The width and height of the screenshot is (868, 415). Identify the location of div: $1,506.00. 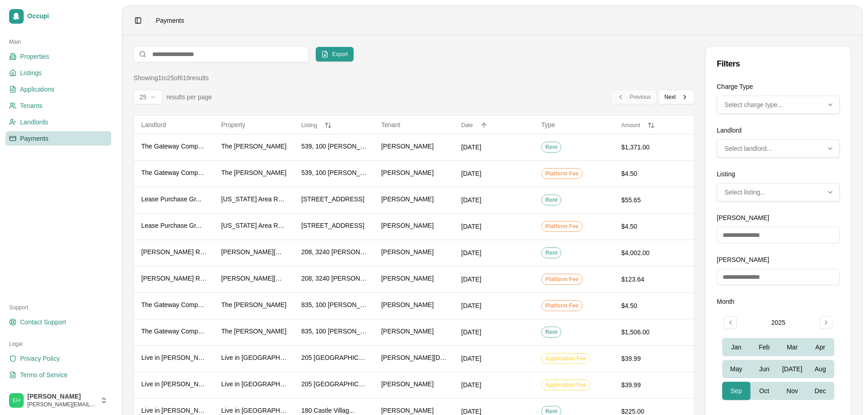
(654, 332).